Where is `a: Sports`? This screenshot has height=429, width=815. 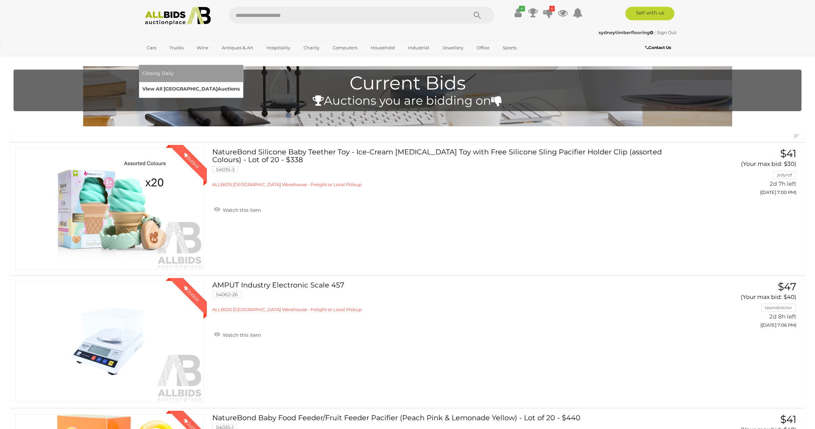 a: Sports is located at coordinates (510, 48).